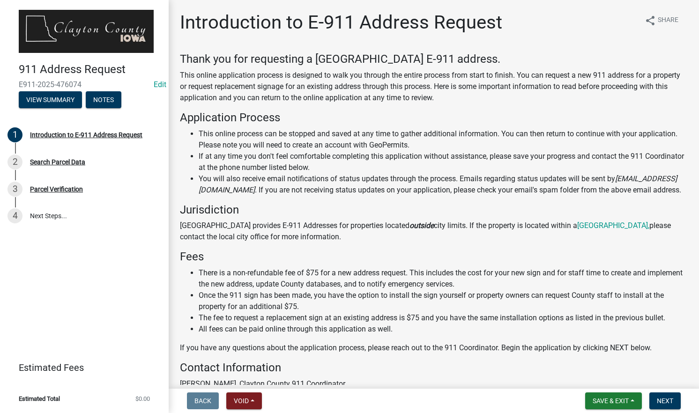  Describe the element at coordinates (341, 22) in the screenshot. I see `h1: Introduction to E-911 Address Request` at that location.